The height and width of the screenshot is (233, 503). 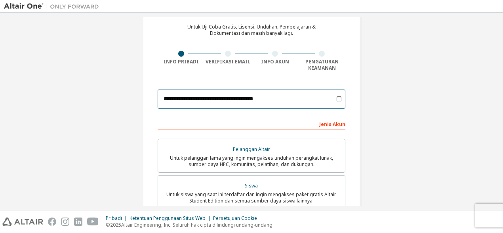 I want to click on img: Altair Satu, so click(x=53, y=6).